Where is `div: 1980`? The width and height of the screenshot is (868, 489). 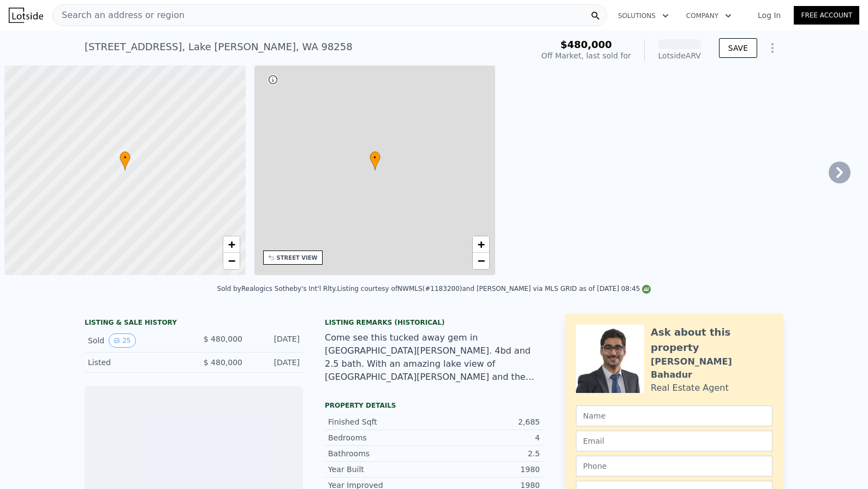
div: 1980 is located at coordinates (487, 469).